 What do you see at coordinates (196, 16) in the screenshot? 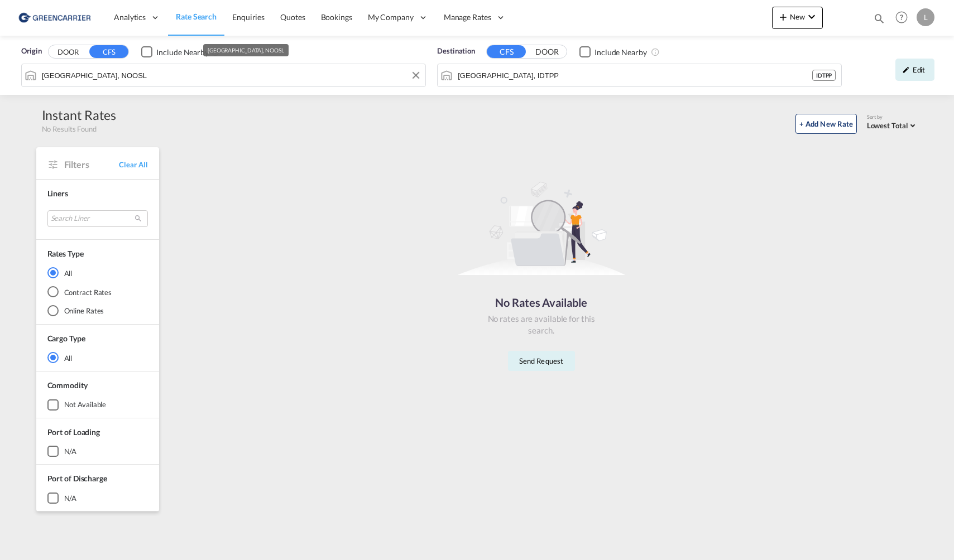
I see `span: Rate Search` at bounding box center [196, 16].